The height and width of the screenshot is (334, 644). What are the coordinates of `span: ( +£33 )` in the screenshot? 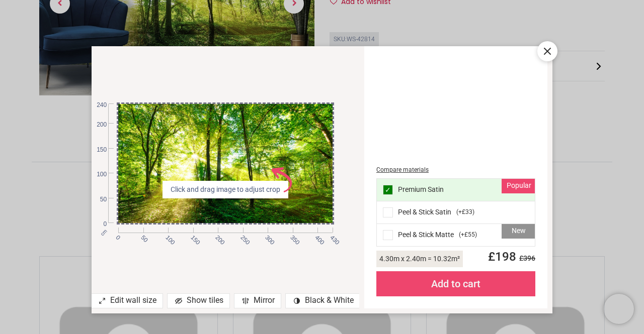 It's located at (466, 212).